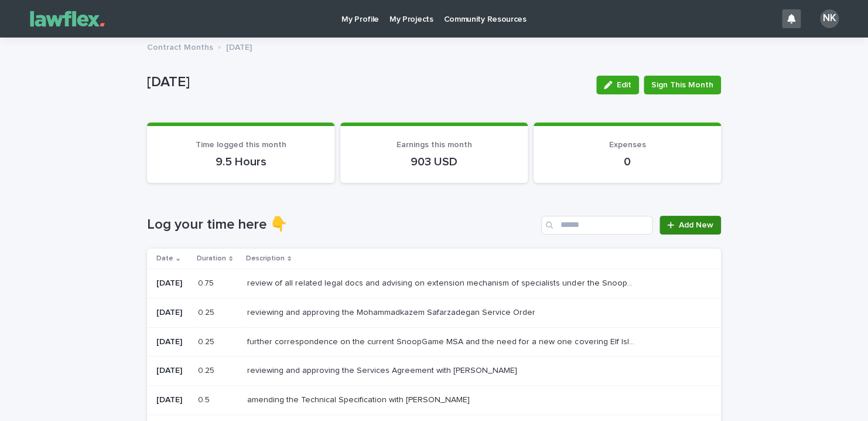  I want to click on span: Earnings this month, so click(434, 145).